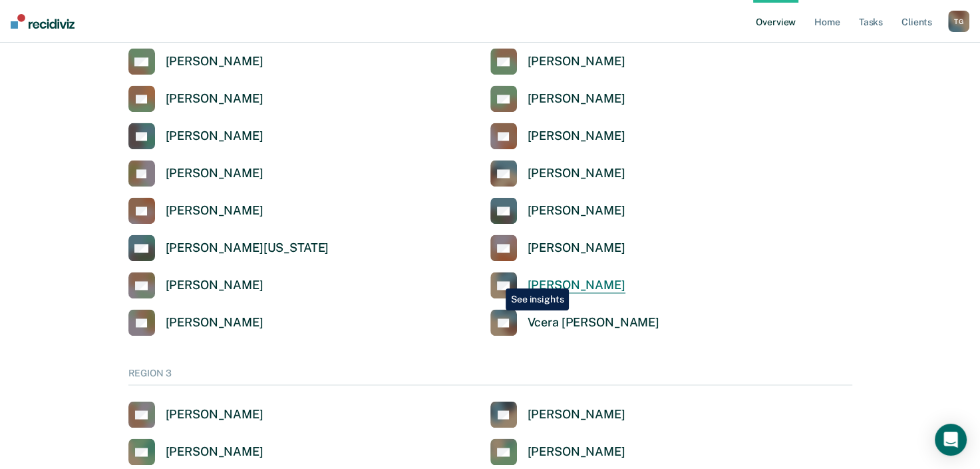 The image size is (980, 469). Describe the element at coordinates (959, 21) in the screenshot. I see `div: T G` at that location.